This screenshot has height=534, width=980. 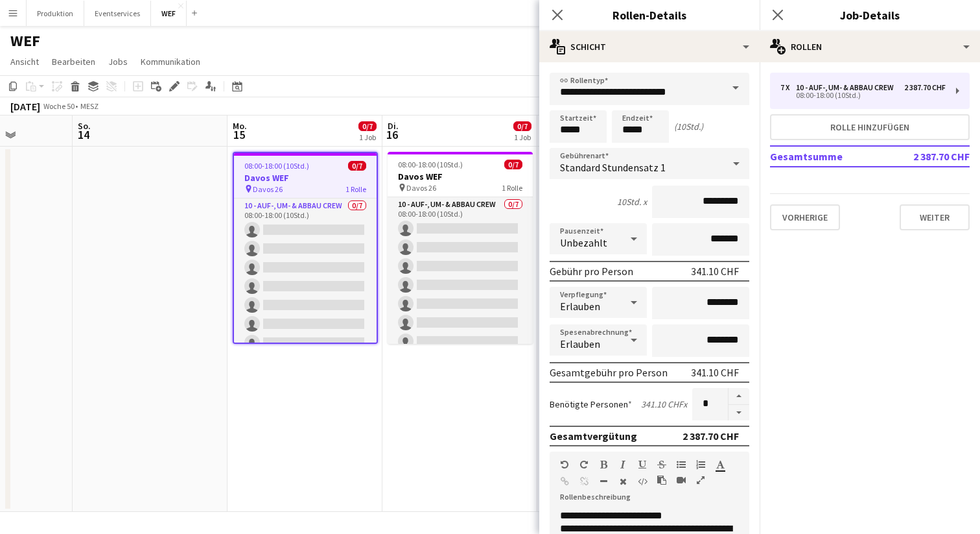 What do you see at coordinates (239, 125) in the screenshot?
I see `span: Mo.` at bounding box center [239, 125].